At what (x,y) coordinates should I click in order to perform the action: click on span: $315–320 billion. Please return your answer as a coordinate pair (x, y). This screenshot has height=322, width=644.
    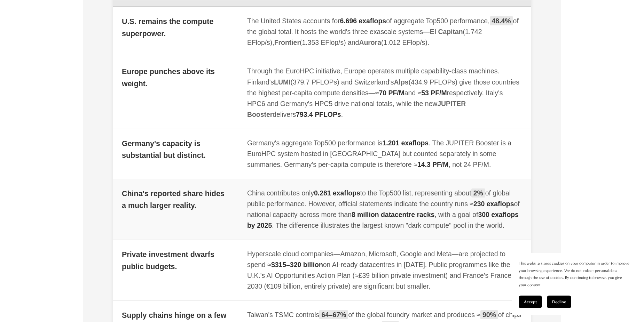
    Looking at the image, I should click on (297, 265).